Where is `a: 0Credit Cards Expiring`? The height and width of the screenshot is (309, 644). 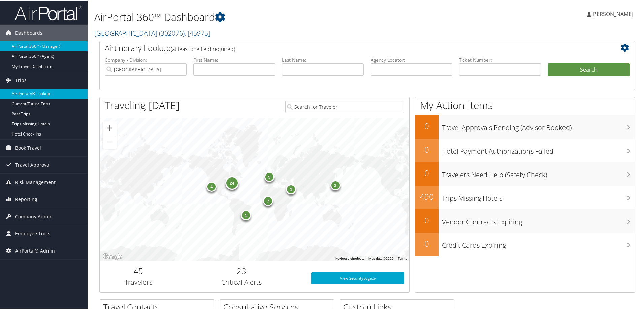 a: 0Credit Cards Expiring is located at coordinates (525, 244).